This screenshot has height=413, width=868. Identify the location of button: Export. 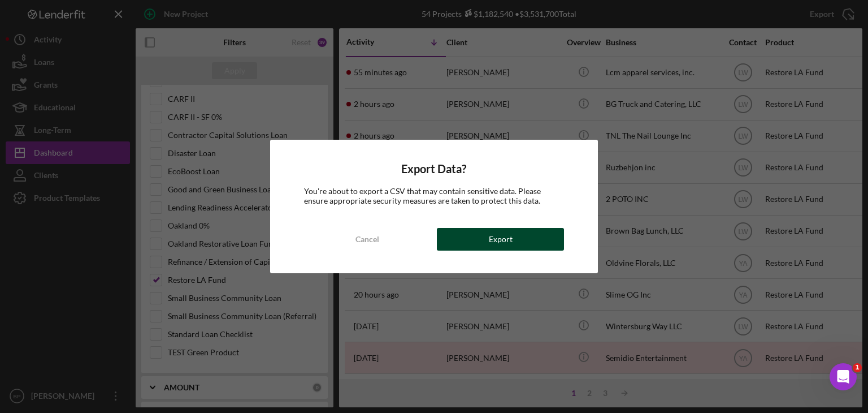
(500, 239).